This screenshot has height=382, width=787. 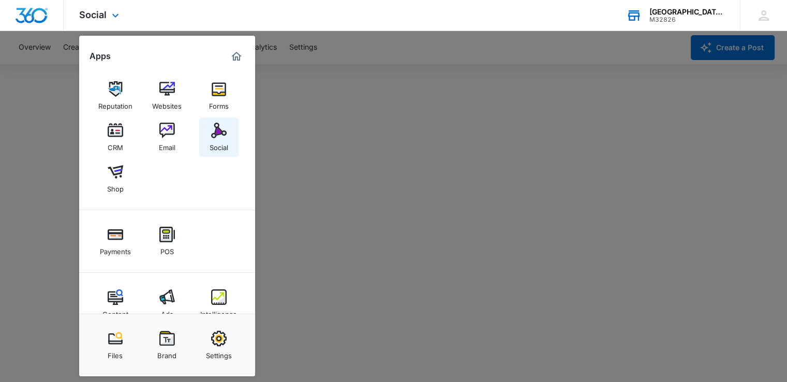 I want to click on div: account name, so click(x=687, y=12).